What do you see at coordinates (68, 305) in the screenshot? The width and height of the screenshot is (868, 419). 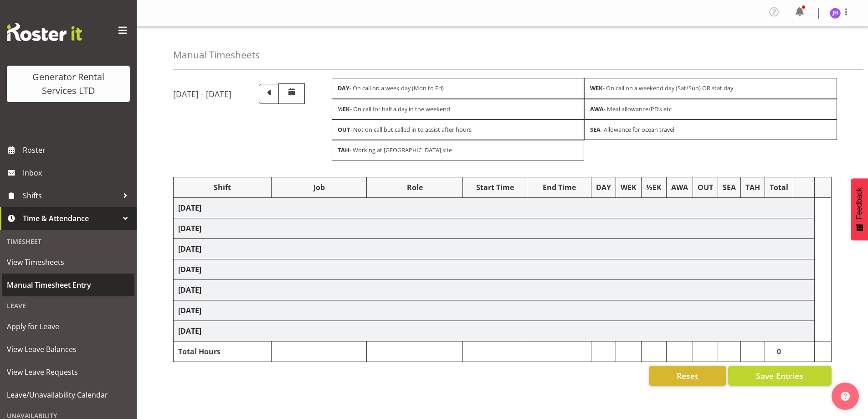 I see `div: Leave` at bounding box center [68, 305].